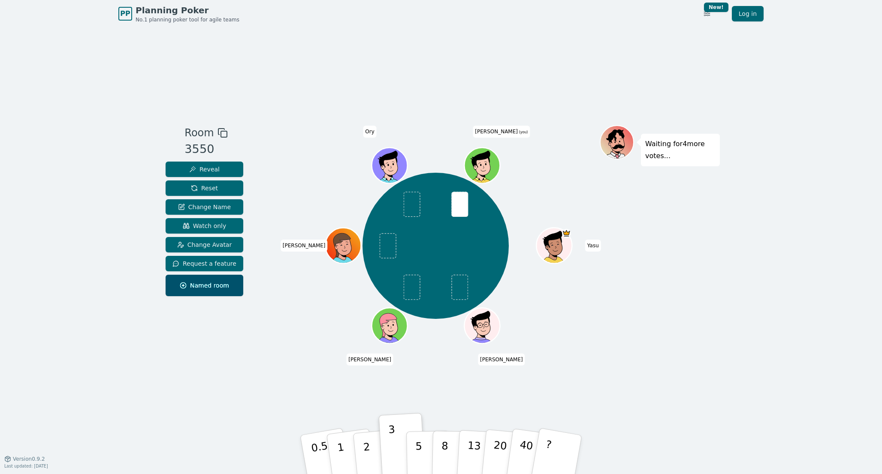 The height and width of the screenshot is (474, 882). I want to click on p: 3, so click(393, 447).